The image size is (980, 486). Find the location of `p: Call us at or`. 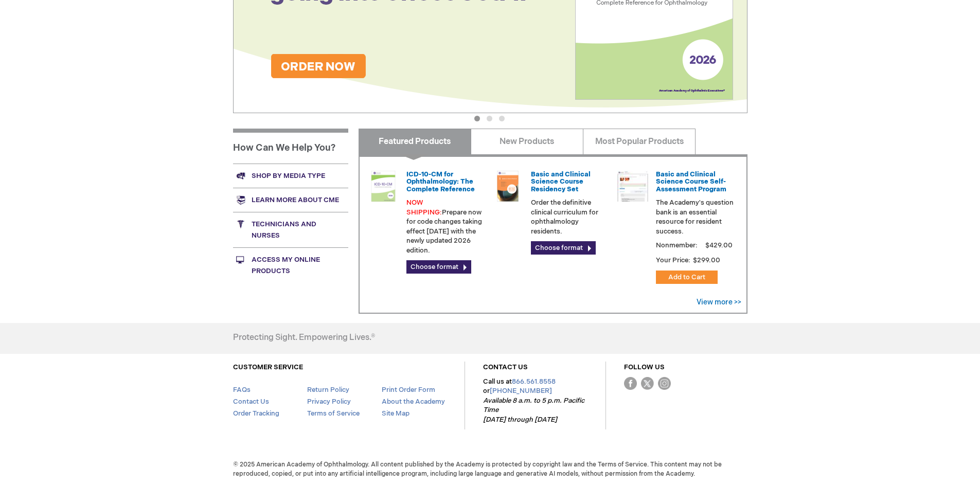

p: Call us at or is located at coordinates (535, 401).